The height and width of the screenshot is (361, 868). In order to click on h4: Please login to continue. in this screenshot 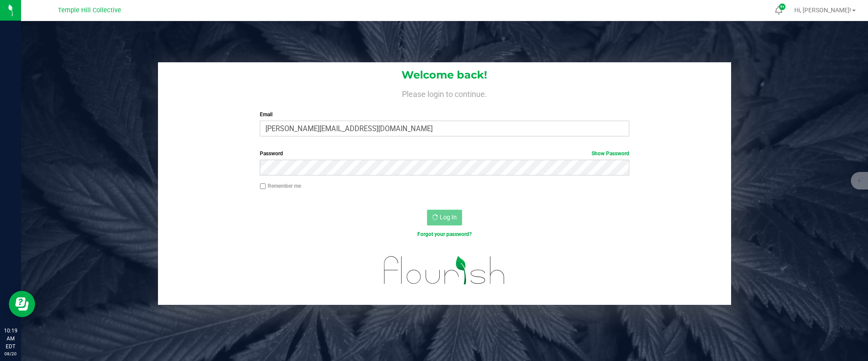, I will do `click(444, 93)`.